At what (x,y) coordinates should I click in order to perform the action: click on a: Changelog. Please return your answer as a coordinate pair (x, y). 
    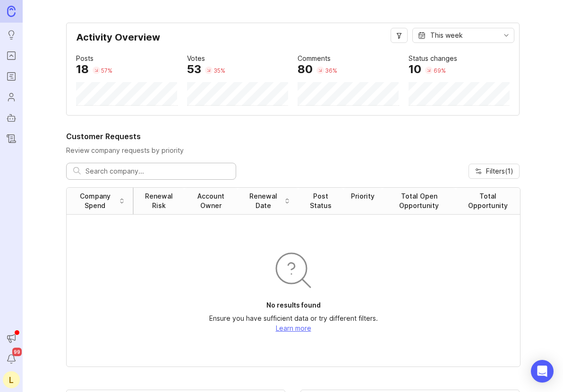
    Looking at the image, I should click on (11, 138).